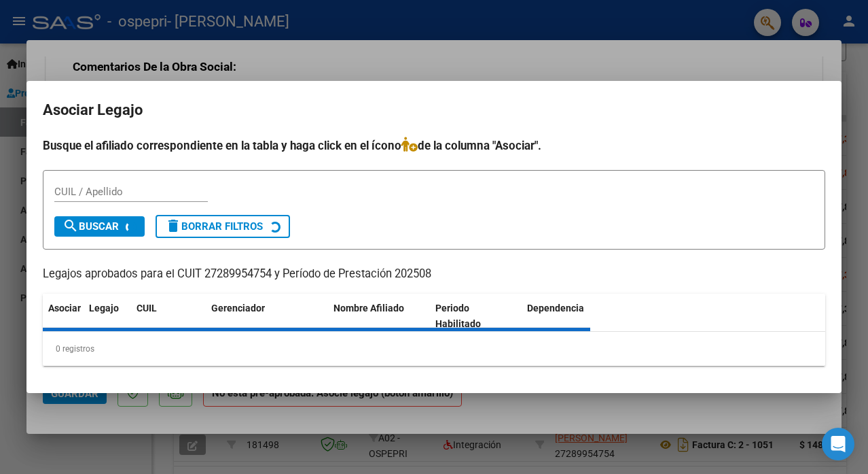 The width and height of the screenshot is (868, 474). I want to click on span: Nombre Afiliado, so click(369, 308).